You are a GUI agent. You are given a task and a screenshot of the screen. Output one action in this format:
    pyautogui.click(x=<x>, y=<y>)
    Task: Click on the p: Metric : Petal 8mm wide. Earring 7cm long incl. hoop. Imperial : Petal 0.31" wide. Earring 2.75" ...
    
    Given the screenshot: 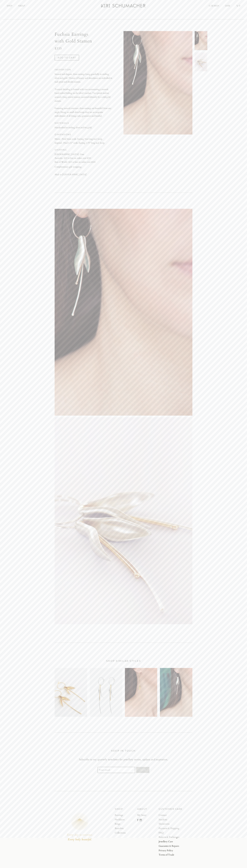 What is the action you would take?
    pyautogui.click(x=84, y=141)
    